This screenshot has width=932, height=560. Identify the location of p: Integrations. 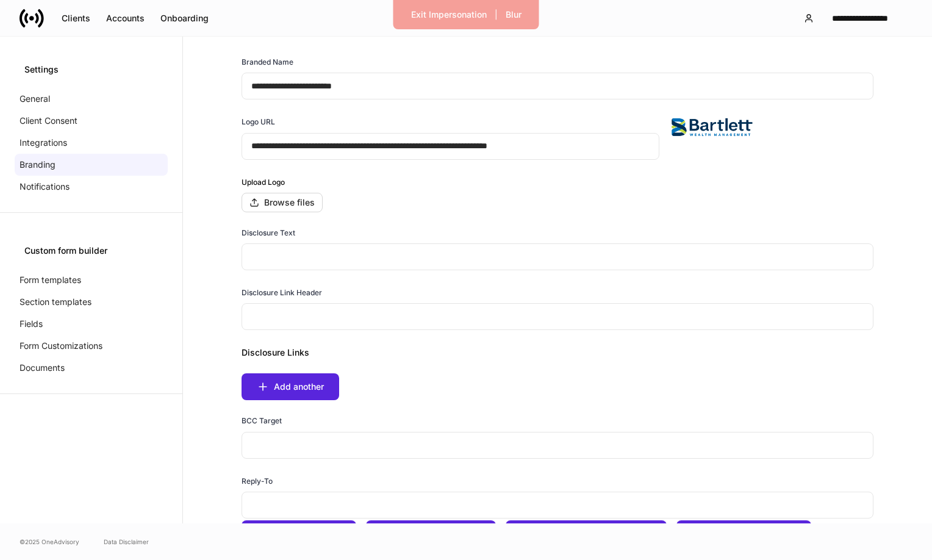
(43, 143).